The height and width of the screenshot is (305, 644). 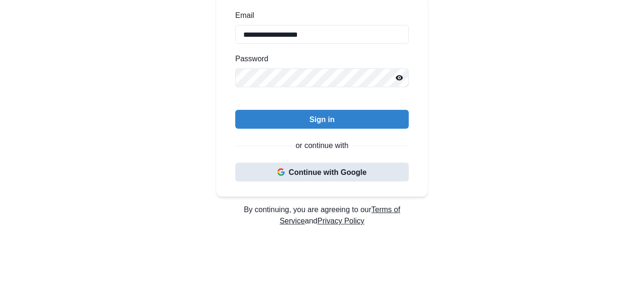 I want to click on button: Continue with Google, so click(x=322, y=172).